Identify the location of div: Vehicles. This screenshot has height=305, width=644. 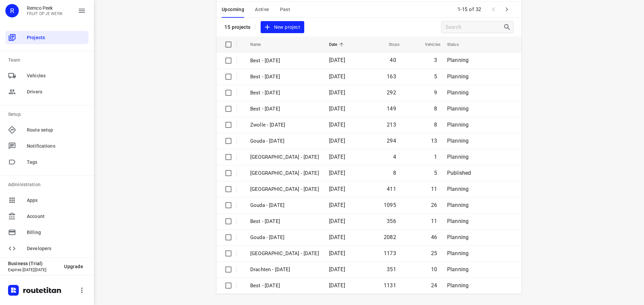
(47, 76).